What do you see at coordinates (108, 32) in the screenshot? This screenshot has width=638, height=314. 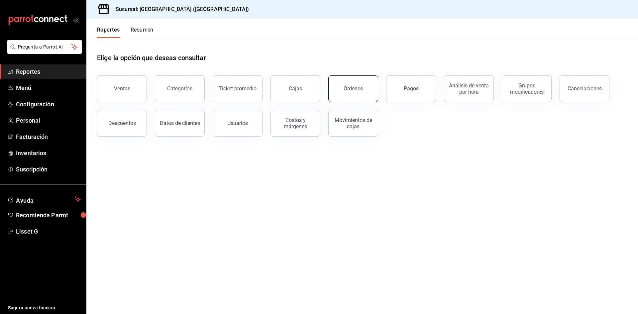 I see `button: Reportes` at bounding box center [108, 32].